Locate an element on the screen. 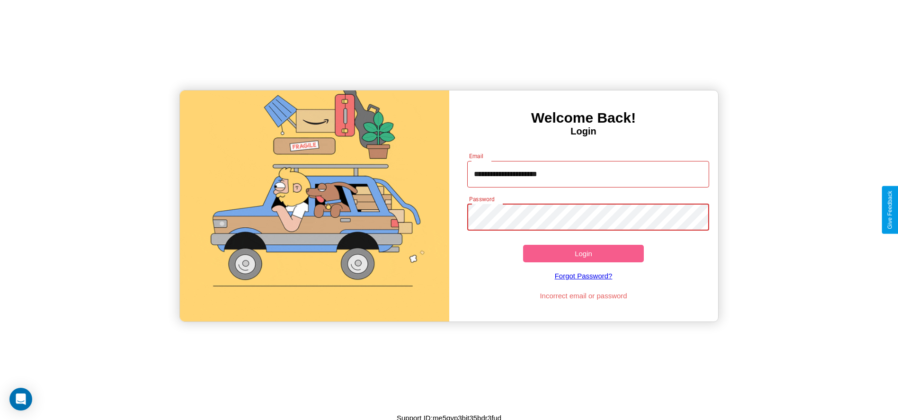 The width and height of the screenshot is (898, 420). div: Open Intercom Messenger is located at coordinates (21, 399).